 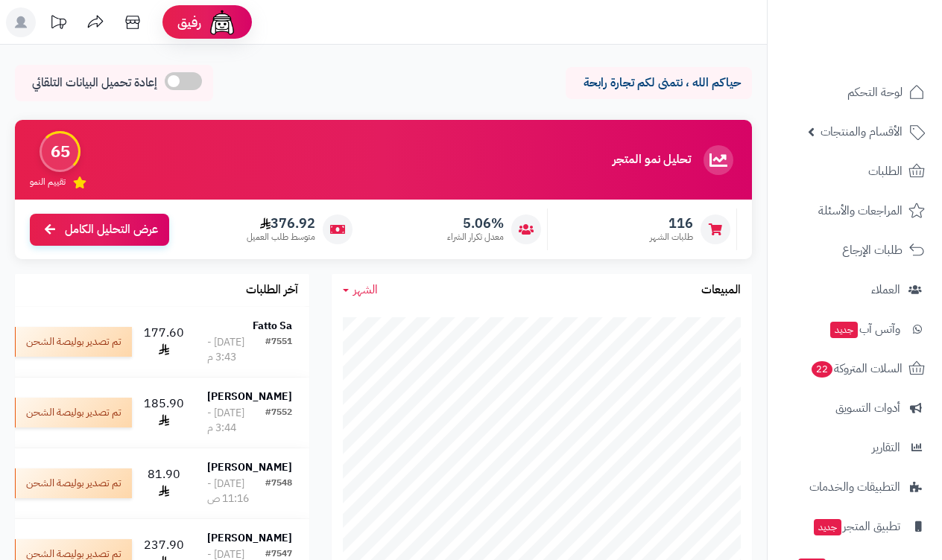 I want to click on td: 81.90, so click(x=164, y=484).